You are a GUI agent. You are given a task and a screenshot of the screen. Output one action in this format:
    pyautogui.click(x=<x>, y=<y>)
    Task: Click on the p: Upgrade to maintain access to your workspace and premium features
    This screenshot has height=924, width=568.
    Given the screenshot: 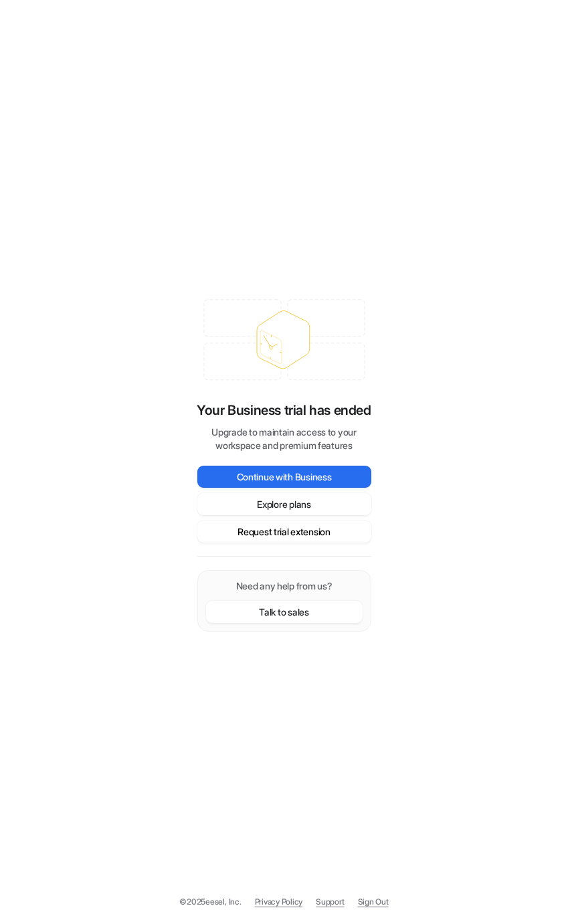 What is the action you would take?
    pyautogui.click(x=284, y=439)
    